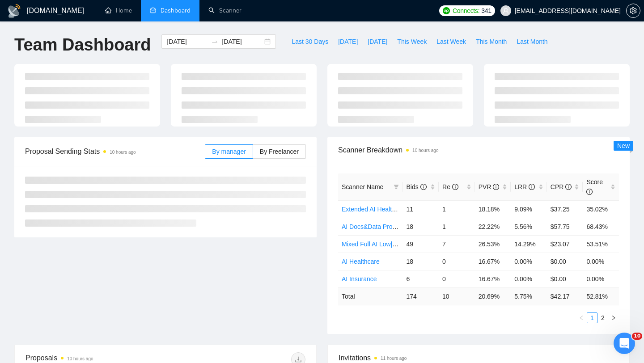  Describe the element at coordinates (581, 318) in the screenshot. I see `span: left` at that location.